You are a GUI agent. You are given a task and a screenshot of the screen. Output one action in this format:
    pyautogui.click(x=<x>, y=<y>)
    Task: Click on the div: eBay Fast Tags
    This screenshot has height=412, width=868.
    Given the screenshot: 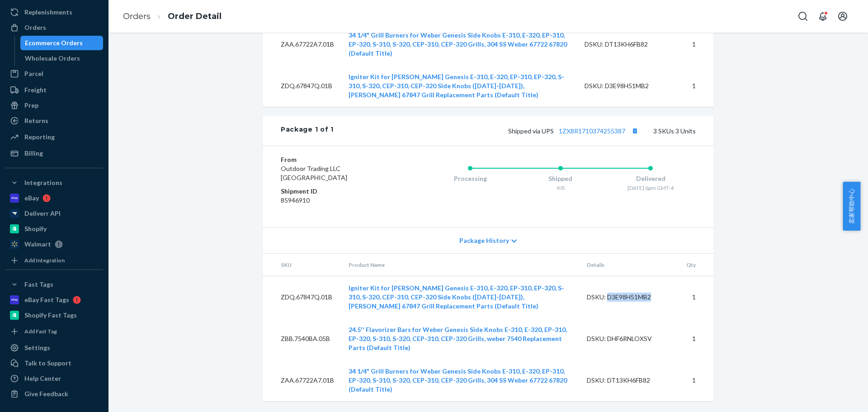 What is the action you would take?
    pyautogui.click(x=47, y=300)
    